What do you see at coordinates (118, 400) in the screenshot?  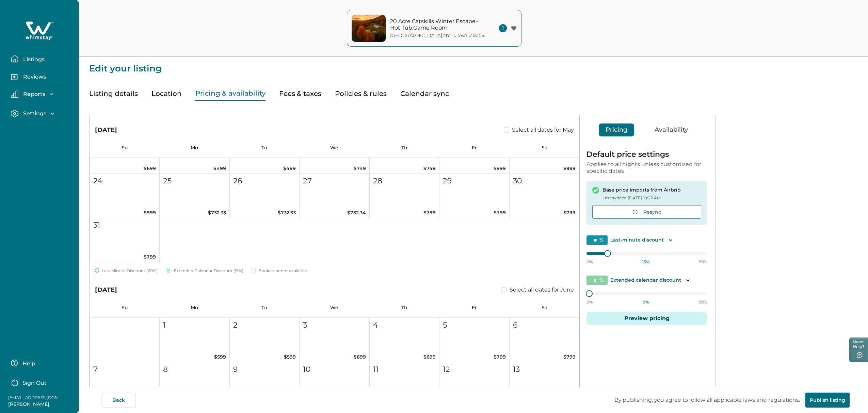 I see `button: Back` at bounding box center [118, 400].